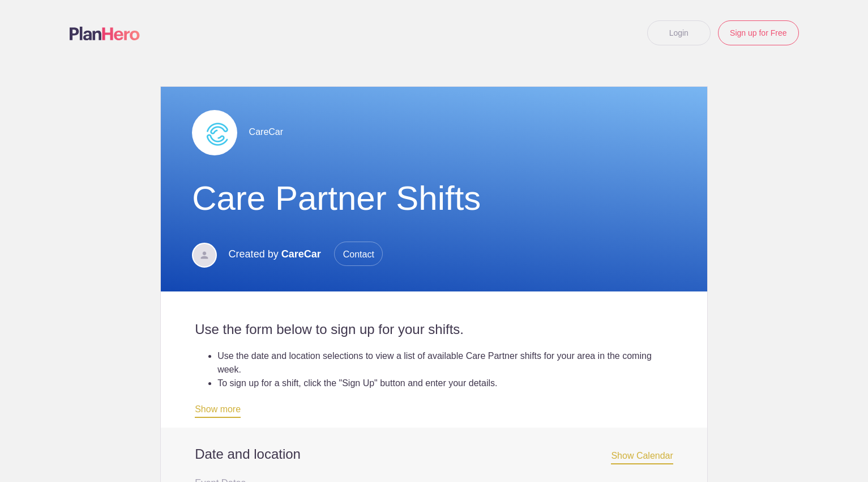 This screenshot has width=868, height=482. What do you see at coordinates (205, 255) in the screenshot?
I see `img: Davatar` at bounding box center [205, 255].